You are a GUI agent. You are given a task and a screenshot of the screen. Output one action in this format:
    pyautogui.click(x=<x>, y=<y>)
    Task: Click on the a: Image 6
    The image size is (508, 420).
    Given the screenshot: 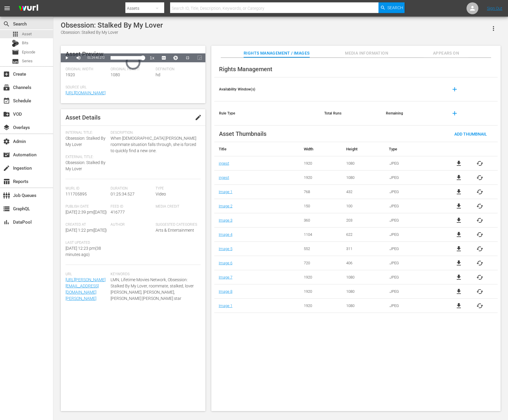 What is the action you would take?
    pyautogui.click(x=226, y=263)
    